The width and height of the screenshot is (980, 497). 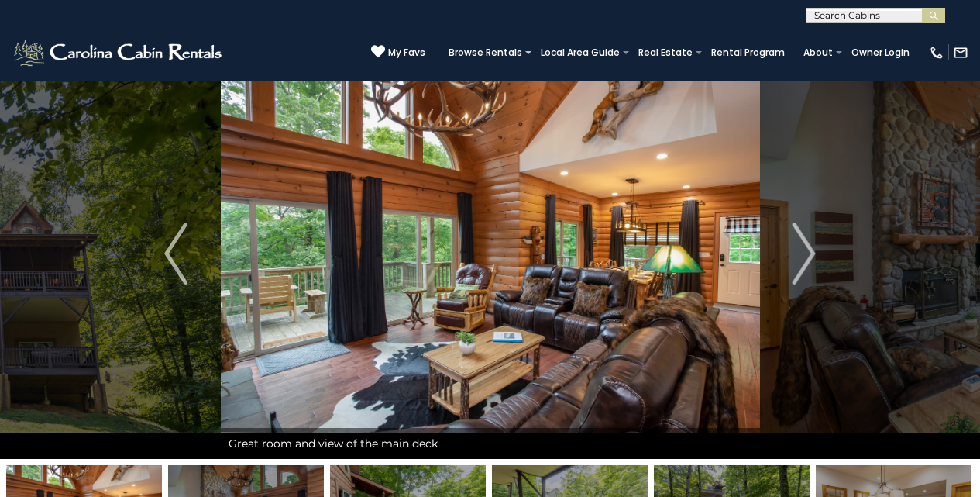 I want to click on span: My Favs, so click(x=407, y=53).